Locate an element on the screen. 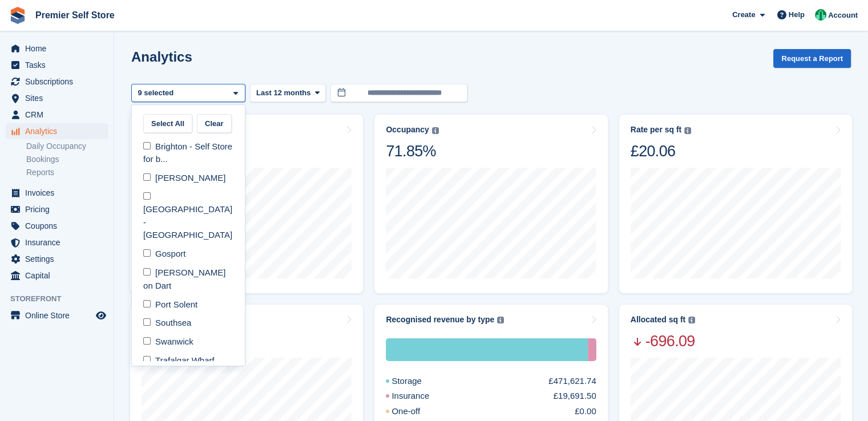 The image size is (868, 421). span: Last 12 months is located at coordinates (283, 93).